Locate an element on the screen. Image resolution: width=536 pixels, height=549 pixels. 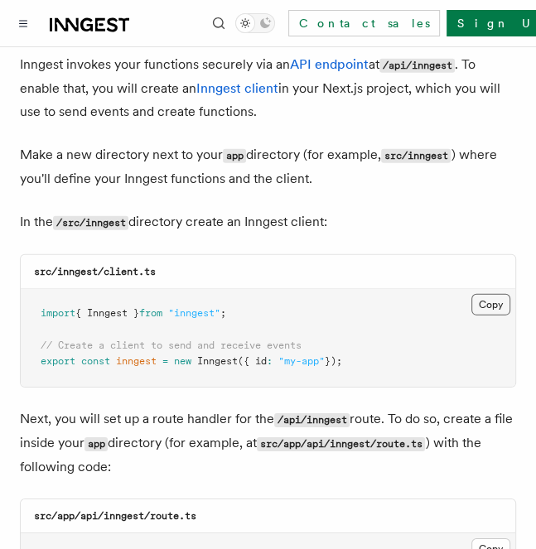
span: ({ id is located at coordinates (252, 361).